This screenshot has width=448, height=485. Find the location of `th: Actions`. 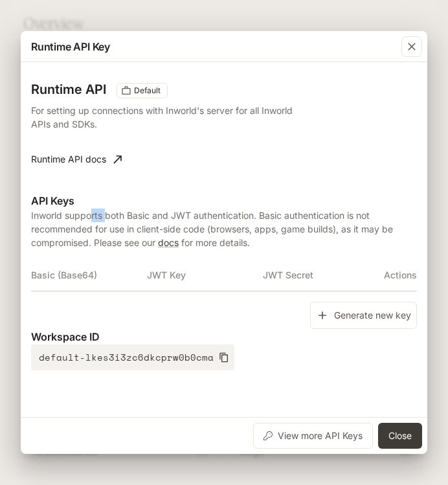

th: Actions is located at coordinates (397, 275).